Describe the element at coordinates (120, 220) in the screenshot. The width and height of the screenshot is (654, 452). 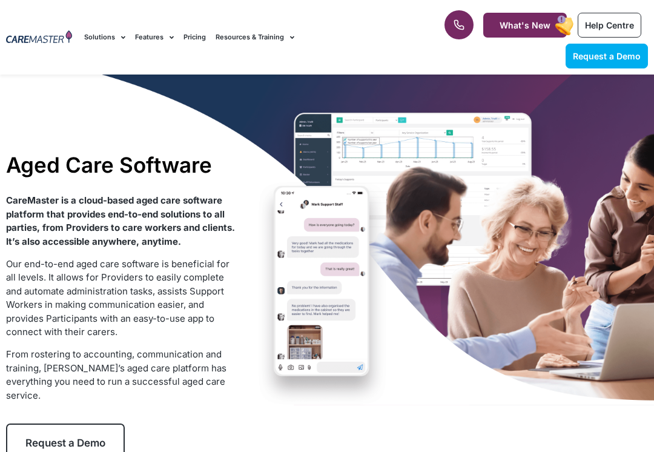
I see `strong: CareMaster is a cloud-based aged care software platform that provides end-to-end solutions to all...` at that location.